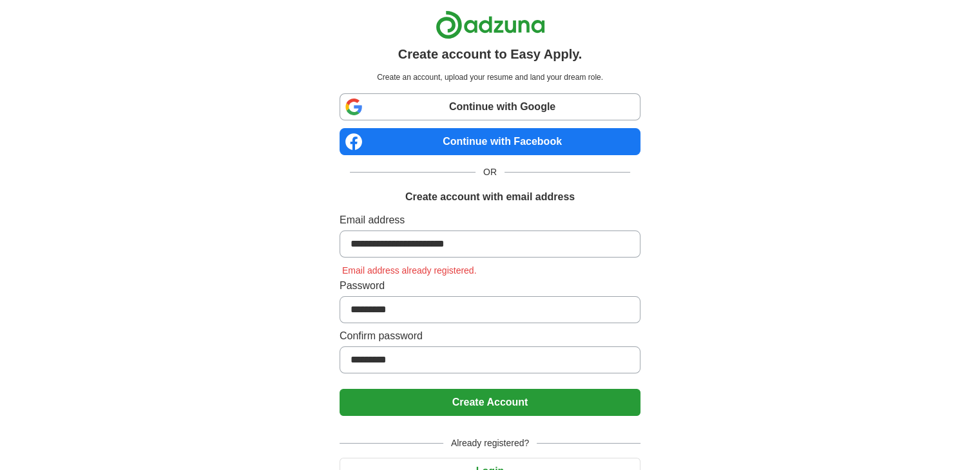  I want to click on p: Create an account, upload your resume and land your dream role., so click(489, 77).